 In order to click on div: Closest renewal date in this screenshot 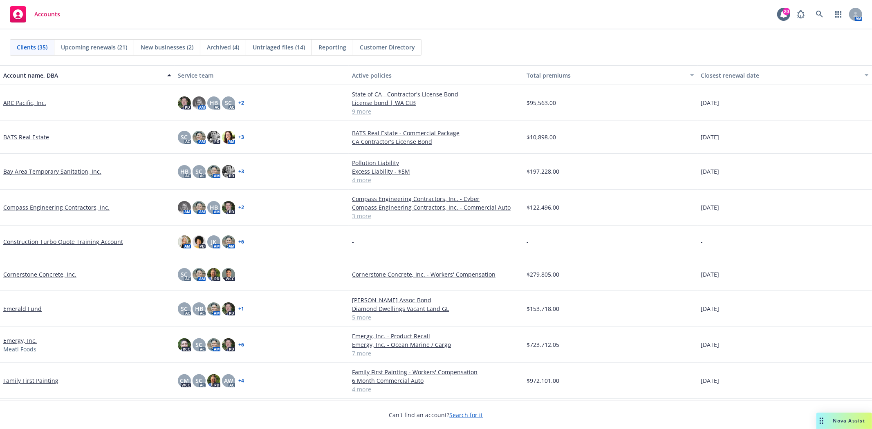, I will do `click(780, 75)`.